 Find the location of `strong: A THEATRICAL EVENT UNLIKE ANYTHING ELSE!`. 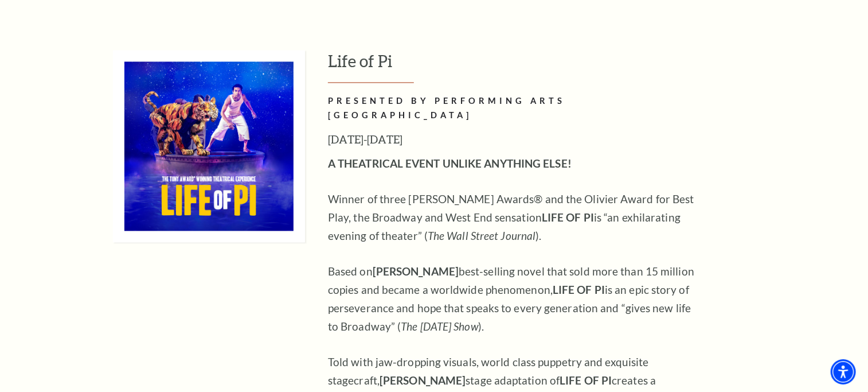

strong: A THEATRICAL EVENT UNLIKE ANYTHING ELSE! is located at coordinates (449, 163).